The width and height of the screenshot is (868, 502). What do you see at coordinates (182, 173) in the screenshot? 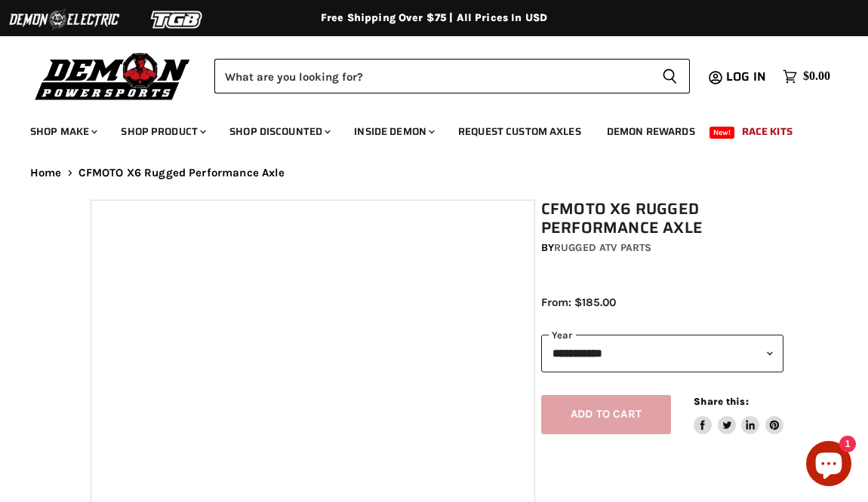
I see `span: CFMOTO X6 Rugged Performance Axle` at bounding box center [182, 173].